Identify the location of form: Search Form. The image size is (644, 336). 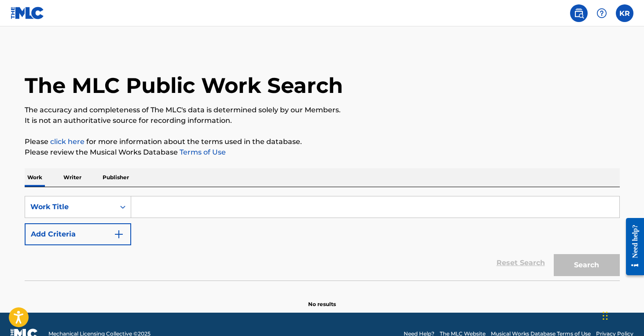
(322, 238).